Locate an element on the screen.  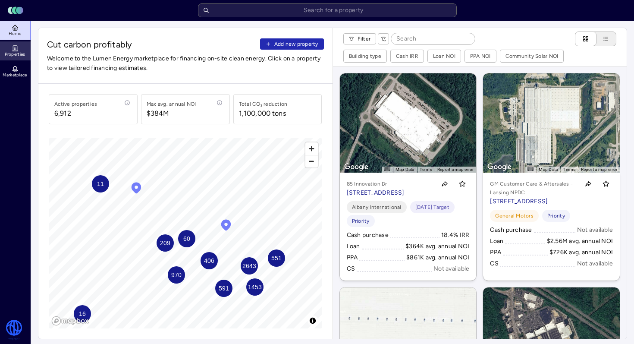
a: Add new property is located at coordinates (292, 44).